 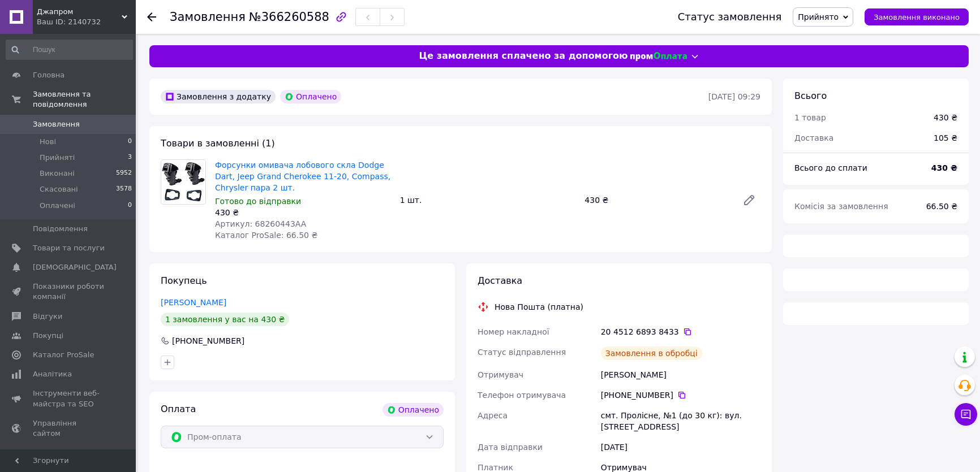 I want to click on span: Управління сайтом, so click(x=68, y=428).